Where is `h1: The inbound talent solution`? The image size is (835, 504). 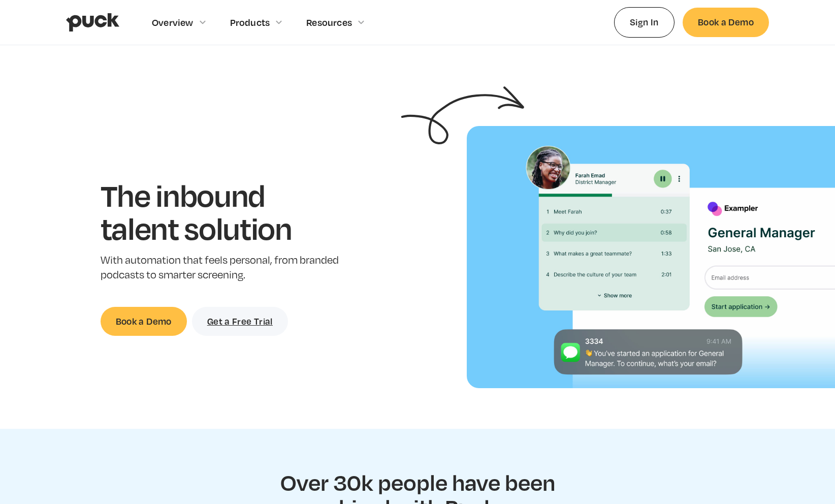 h1: The inbound talent solution is located at coordinates (221, 212).